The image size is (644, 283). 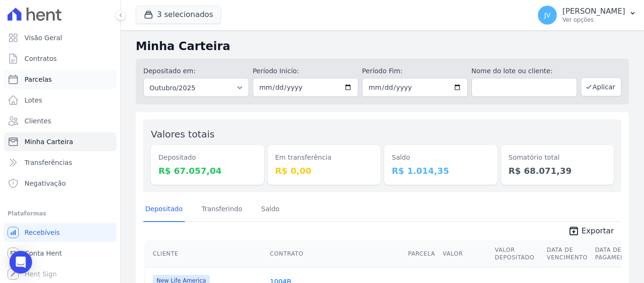 I want to click on a: Contratos, so click(x=60, y=59).